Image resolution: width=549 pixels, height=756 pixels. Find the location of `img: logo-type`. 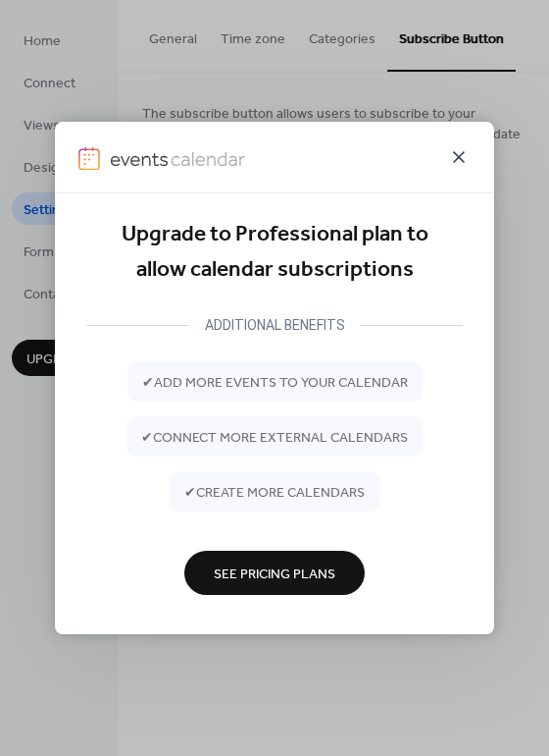

img: logo-type is located at coordinates (178, 159).